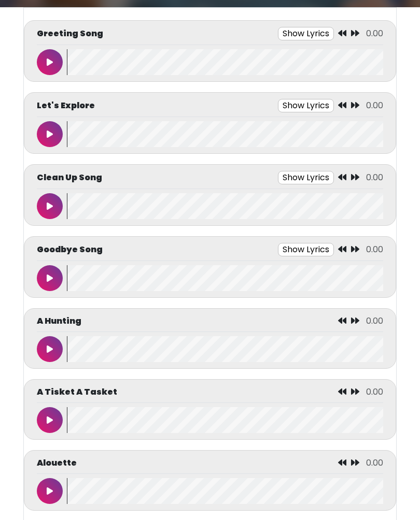  Describe the element at coordinates (69, 250) in the screenshot. I see `p: Goodbye Song` at that location.